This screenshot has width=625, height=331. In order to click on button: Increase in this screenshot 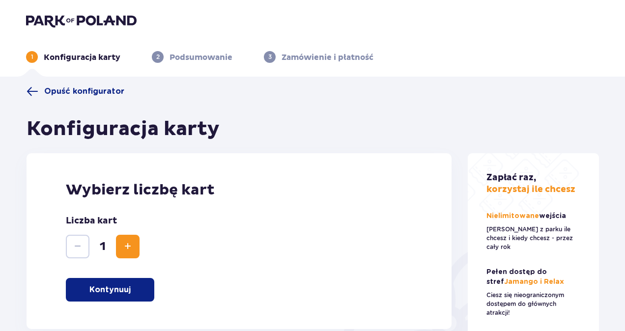, I will do `click(128, 247)`.